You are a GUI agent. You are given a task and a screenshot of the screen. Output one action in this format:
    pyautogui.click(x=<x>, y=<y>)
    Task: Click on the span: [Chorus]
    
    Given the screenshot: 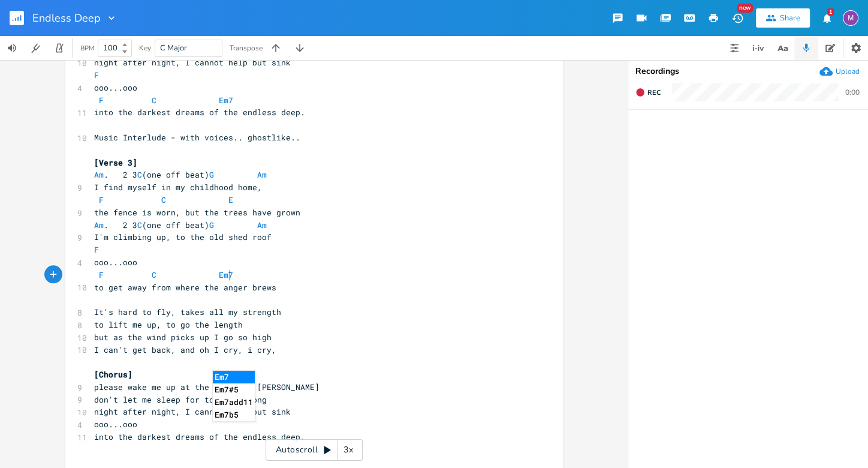 What is the action you would take?
    pyautogui.click(x=113, y=374)
    